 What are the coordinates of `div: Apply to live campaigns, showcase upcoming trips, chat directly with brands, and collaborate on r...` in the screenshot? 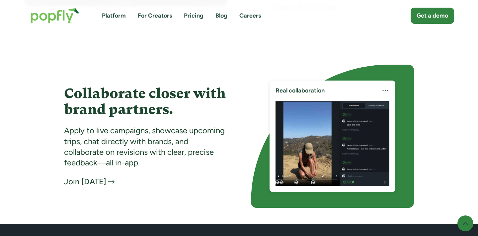 It's located at (145, 147).